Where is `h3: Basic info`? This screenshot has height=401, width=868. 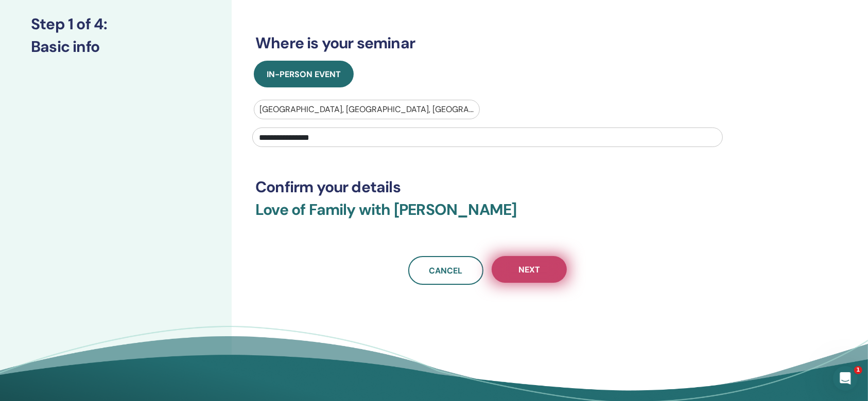
h3: Basic info is located at coordinates (116, 47).